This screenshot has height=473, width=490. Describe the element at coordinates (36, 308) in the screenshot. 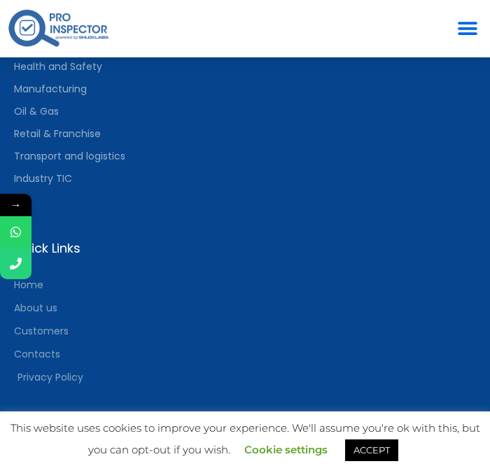

I see `span: About us` at that location.